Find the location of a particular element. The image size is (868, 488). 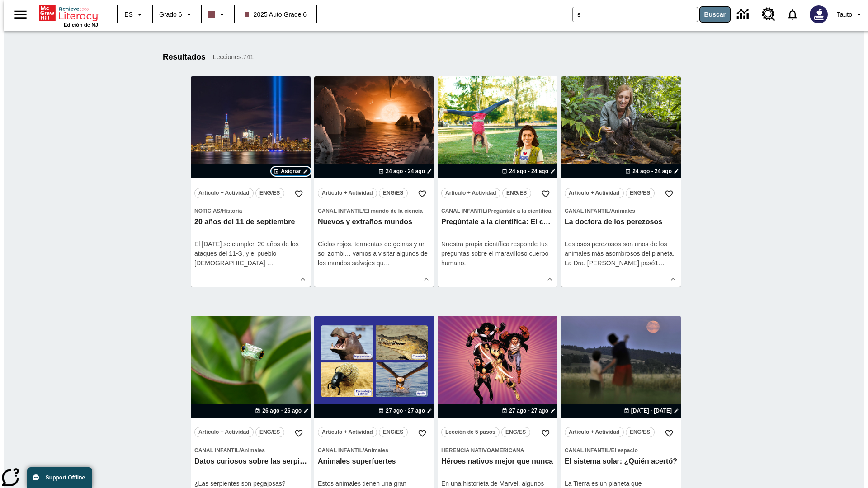

h3: Animales superfuertes is located at coordinates (374, 461).